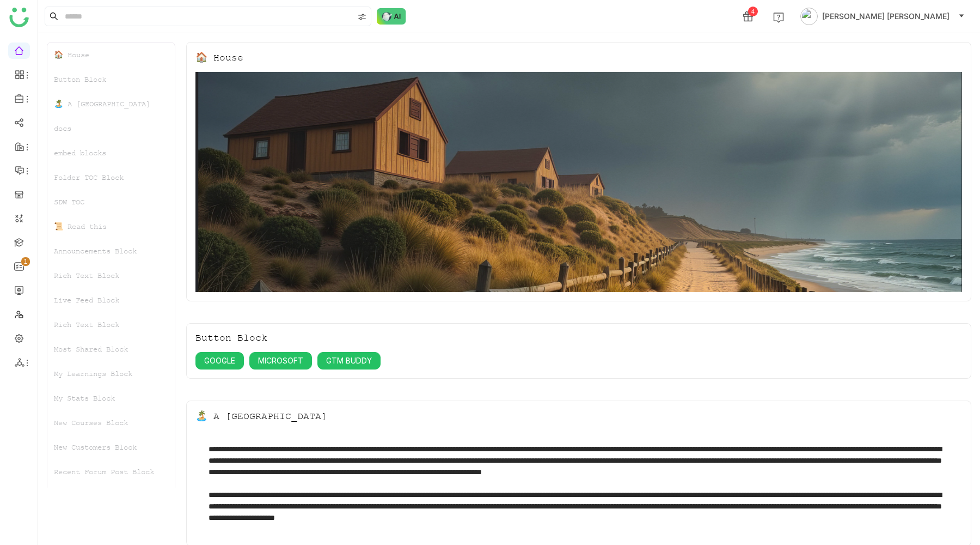  What do you see at coordinates (391, 16) in the screenshot?
I see `img: ask-buddy-normal.svg` at bounding box center [391, 16].